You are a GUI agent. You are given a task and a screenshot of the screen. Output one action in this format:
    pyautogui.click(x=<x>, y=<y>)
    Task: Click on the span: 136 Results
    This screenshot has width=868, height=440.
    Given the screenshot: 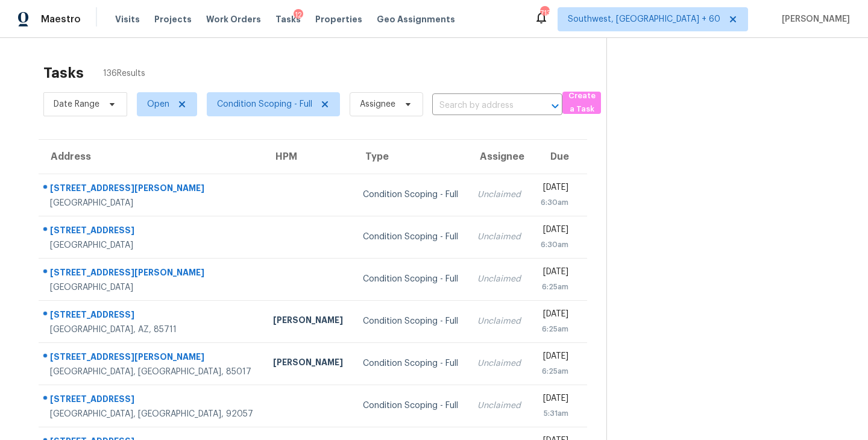 What is the action you would take?
    pyautogui.click(x=124, y=73)
    